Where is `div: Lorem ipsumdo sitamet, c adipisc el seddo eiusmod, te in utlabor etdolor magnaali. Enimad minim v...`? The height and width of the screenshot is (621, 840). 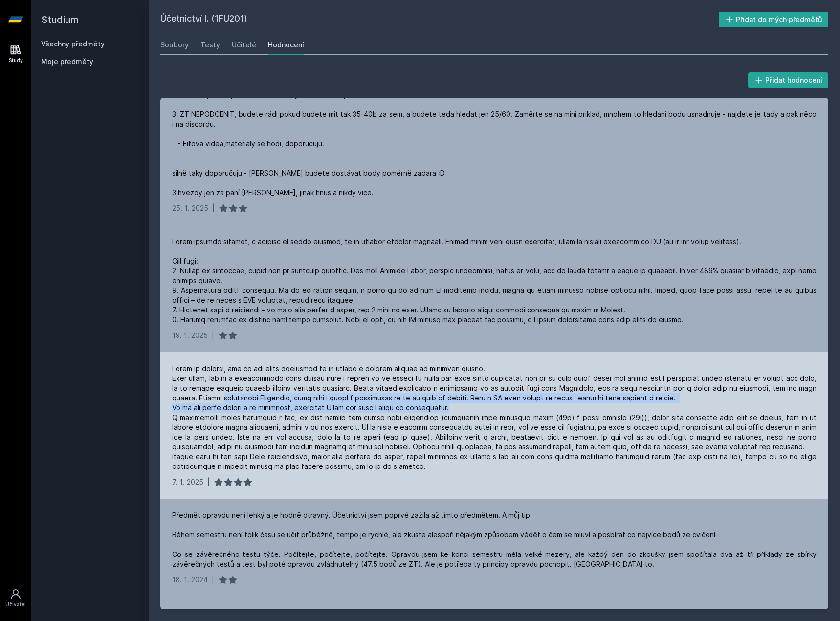 div: Lorem ipsumdo sitamet, c adipisc el seddo eiusmod, te in utlabor etdolor magnaali. Enimad minim v... is located at coordinates (495, 281).